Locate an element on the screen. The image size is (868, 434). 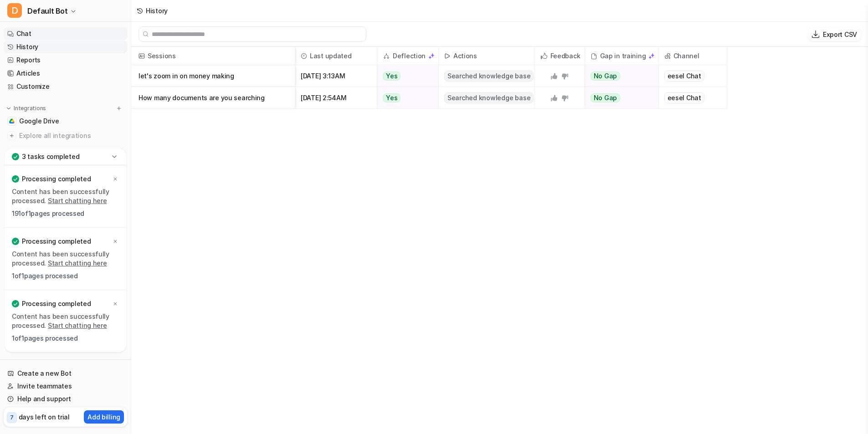
p: Integrations is located at coordinates (30, 109).